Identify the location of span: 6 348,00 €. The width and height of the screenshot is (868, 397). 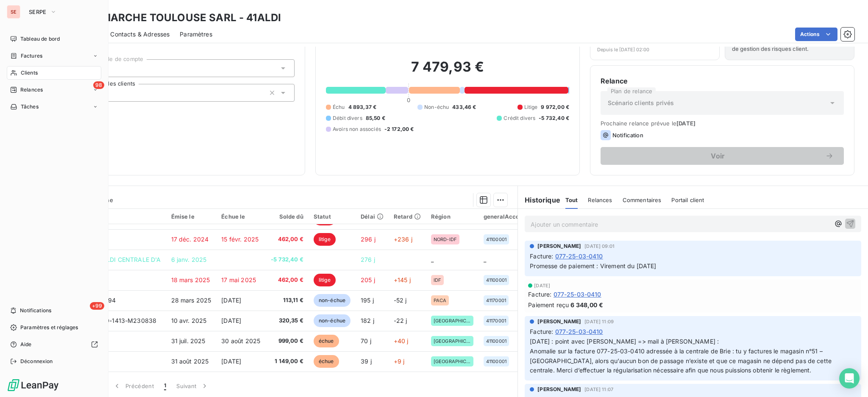
(586, 305).